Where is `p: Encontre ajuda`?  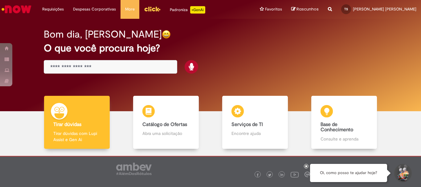 p: Encontre ajuda is located at coordinates (255, 134).